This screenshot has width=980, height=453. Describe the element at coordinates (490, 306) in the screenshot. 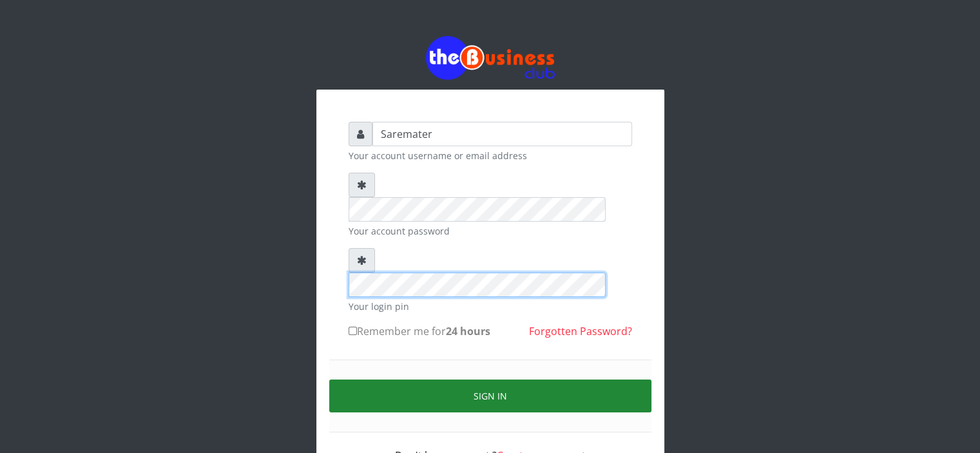

I see `small: Your login pin` at that location.